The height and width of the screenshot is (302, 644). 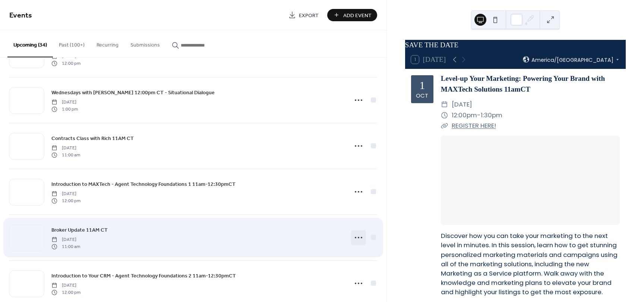 What do you see at coordinates (71, 43) in the screenshot?
I see `button: Past (100+)` at bounding box center [71, 43].